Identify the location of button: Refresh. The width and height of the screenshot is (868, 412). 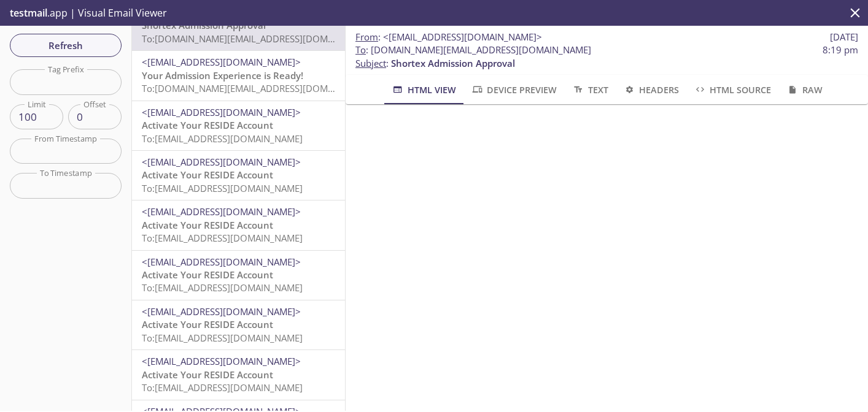
(66, 46).